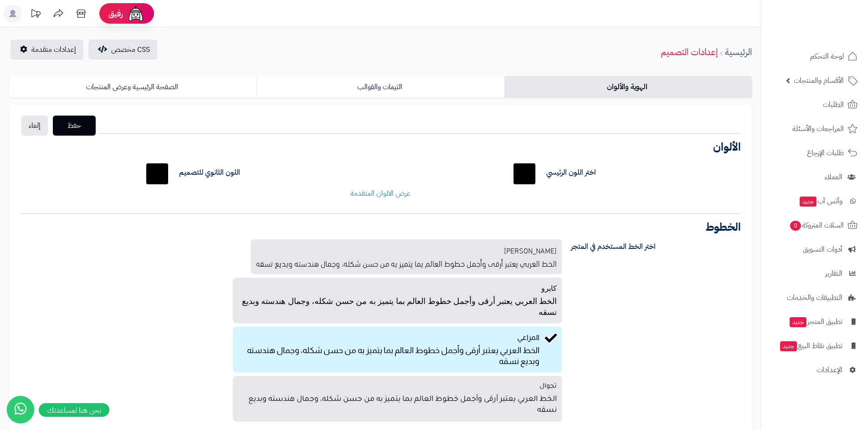 The height and width of the screenshot is (430, 868). I want to click on a: إعدادات متقدمة, so click(47, 50).